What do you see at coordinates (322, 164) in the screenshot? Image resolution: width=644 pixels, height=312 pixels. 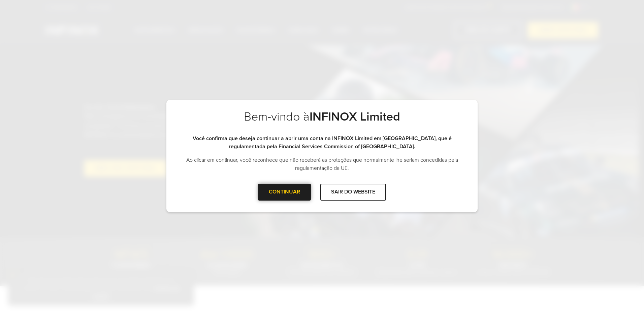 I see `p: Ao clicar em continuar, você reconhece que não receberá as proteções que normalmente lhe seriam c...` at bounding box center [322, 164].